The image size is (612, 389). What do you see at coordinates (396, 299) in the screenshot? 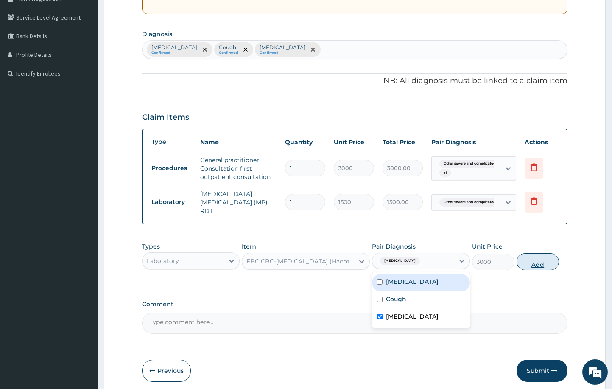
I see `label: Cough` at bounding box center [396, 299].